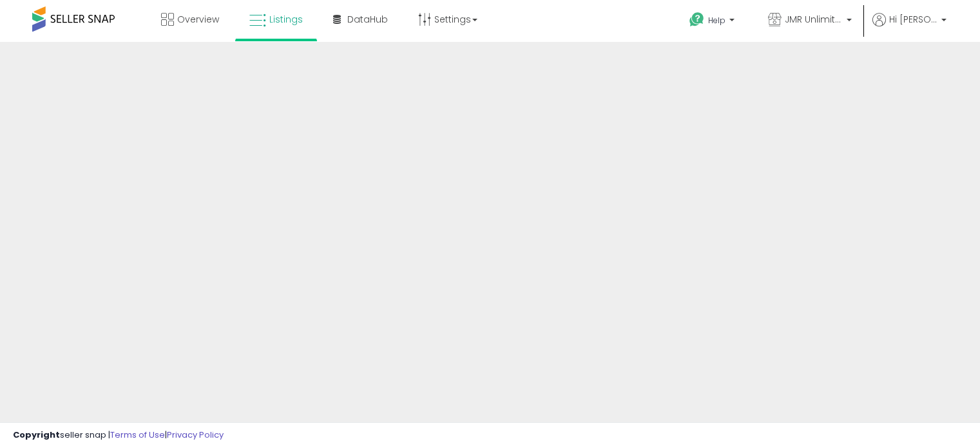 This screenshot has width=980, height=448. Describe the element at coordinates (367, 20) in the screenshot. I see `span: DataHub` at that location.